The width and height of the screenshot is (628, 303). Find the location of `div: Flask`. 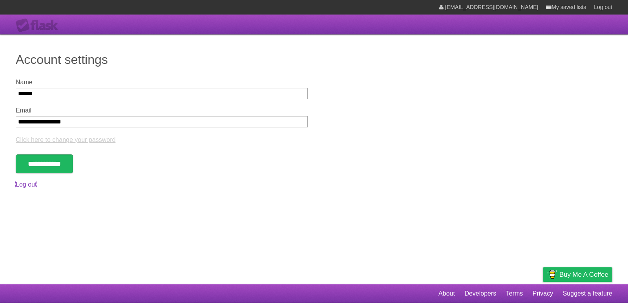

div: Flask is located at coordinates (39, 26).